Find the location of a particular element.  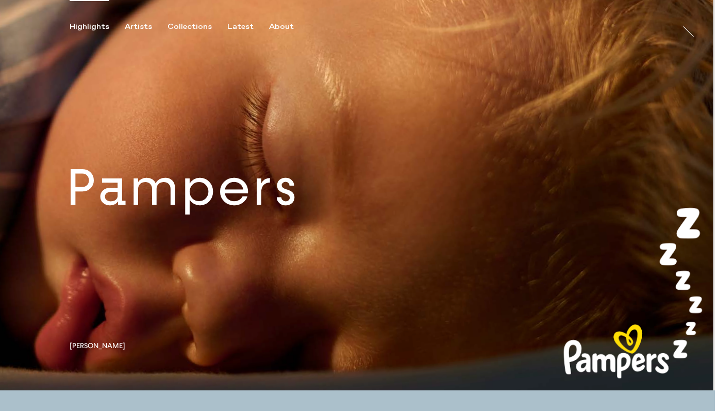

button: Latest is located at coordinates (248, 27).